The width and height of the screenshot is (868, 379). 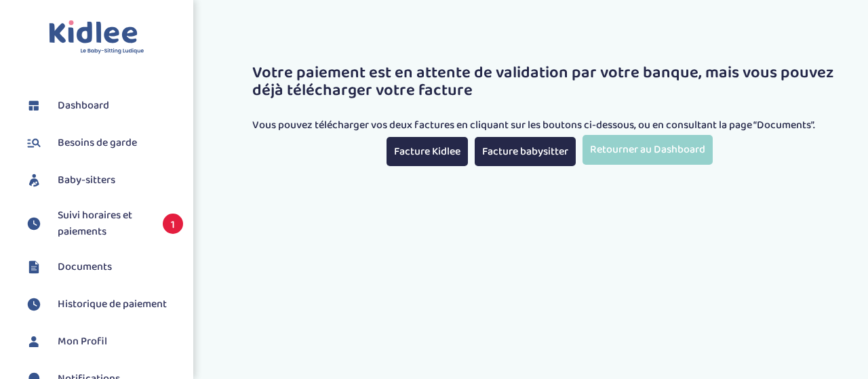 I want to click on span: Dashboard, so click(x=83, y=106).